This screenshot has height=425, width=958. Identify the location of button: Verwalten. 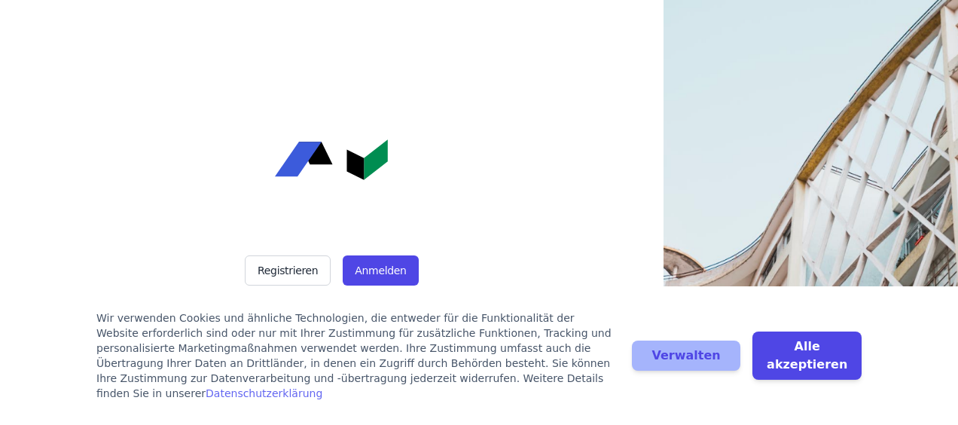
(686, 355).